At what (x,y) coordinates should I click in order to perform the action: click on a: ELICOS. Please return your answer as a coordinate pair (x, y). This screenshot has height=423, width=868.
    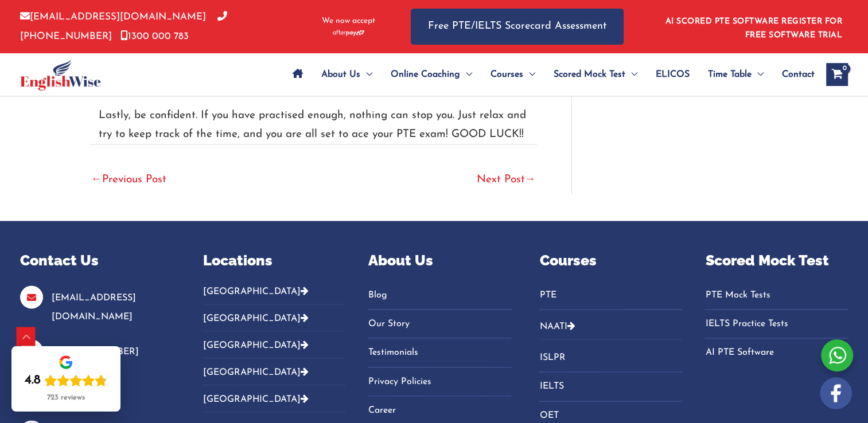
    Looking at the image, I should click on (673, 75).